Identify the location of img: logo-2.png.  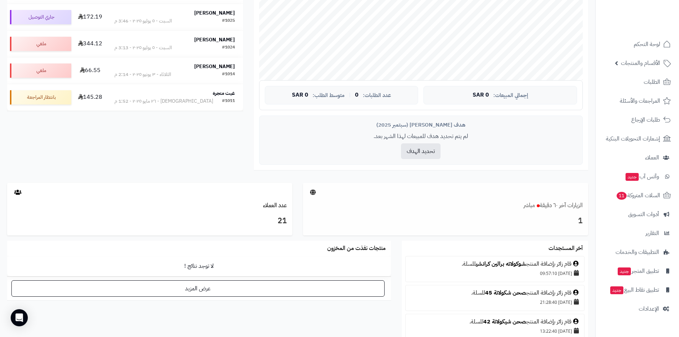
(651, 13).